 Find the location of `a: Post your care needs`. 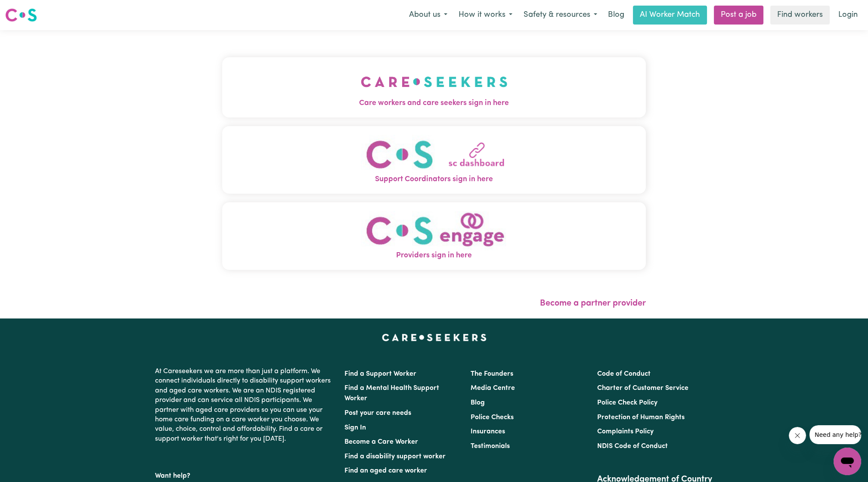

a: Post your care needs is located at coordinates (378, 413).